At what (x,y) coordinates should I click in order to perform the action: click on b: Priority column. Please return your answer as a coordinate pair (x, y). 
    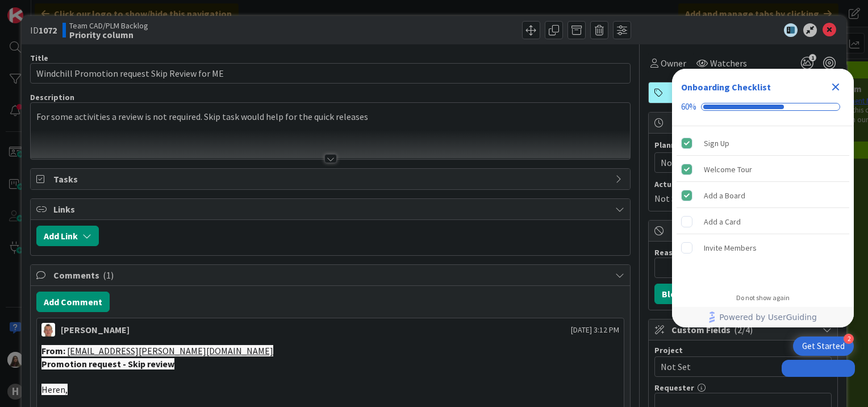
    Looking at the image, I should click on (109, 35).